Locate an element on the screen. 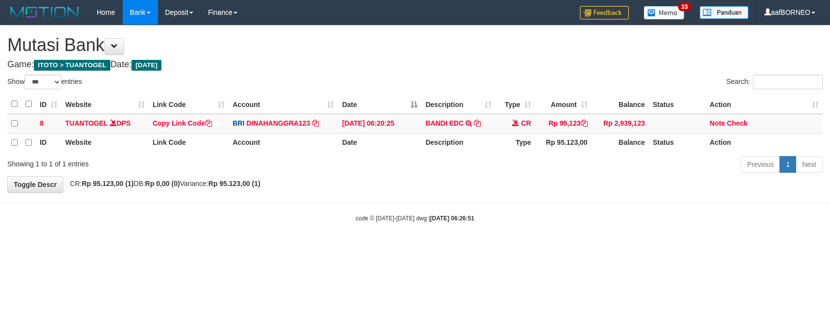 The width and height of the screenshot is (830, 319). a: Check is located at coordinates (737, 123).